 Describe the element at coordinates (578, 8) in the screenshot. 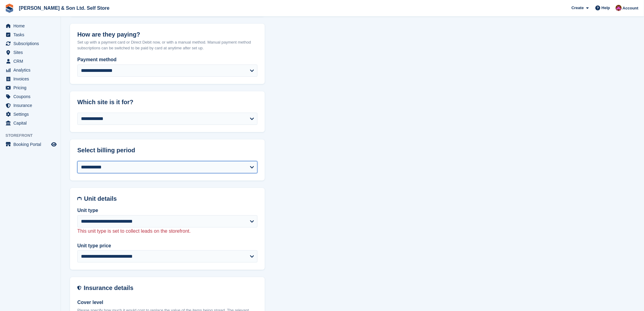

I see `span: Create` at that location.